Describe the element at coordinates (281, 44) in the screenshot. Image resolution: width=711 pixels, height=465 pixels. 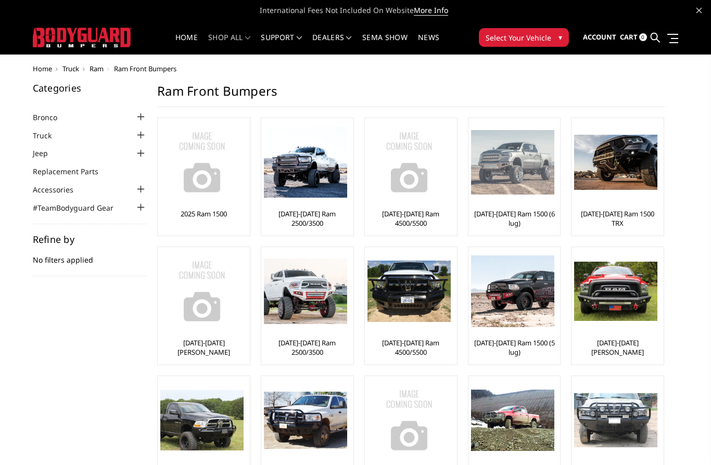
I see `a: Support` at that location.